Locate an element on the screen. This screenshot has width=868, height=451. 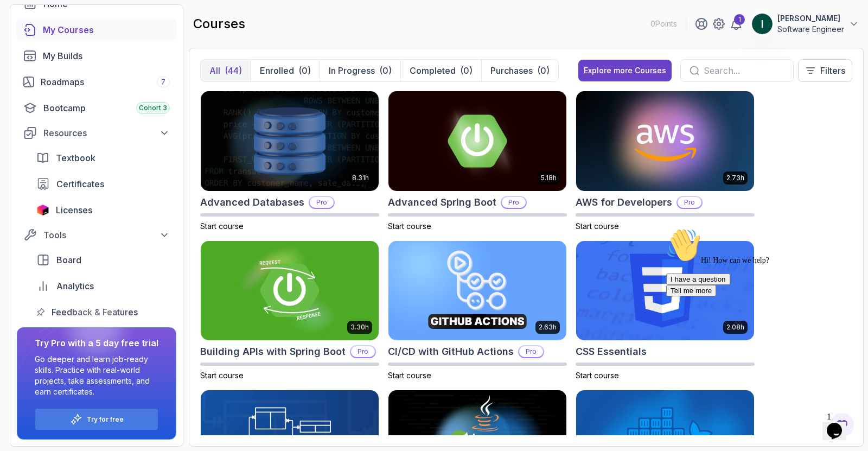
span: Certificates is located at coordinates (80, 184).